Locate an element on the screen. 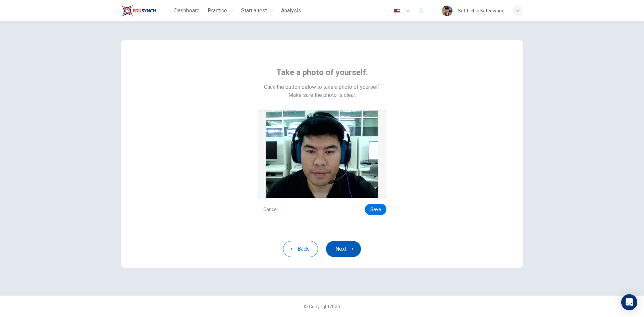  button: Practice is located at coordinates (220, 11).